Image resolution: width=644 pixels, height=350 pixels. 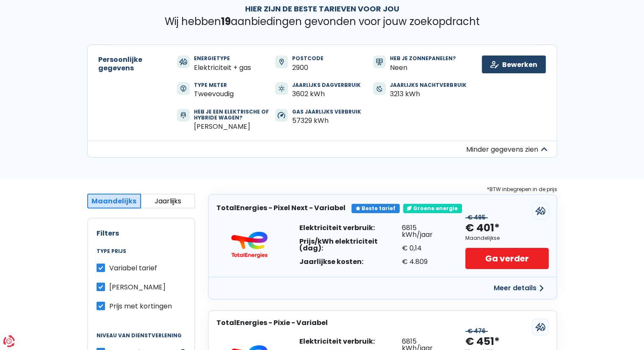 I want to click on div: *BTW inbegrepen in de prijs, so click(x=382, y=189).